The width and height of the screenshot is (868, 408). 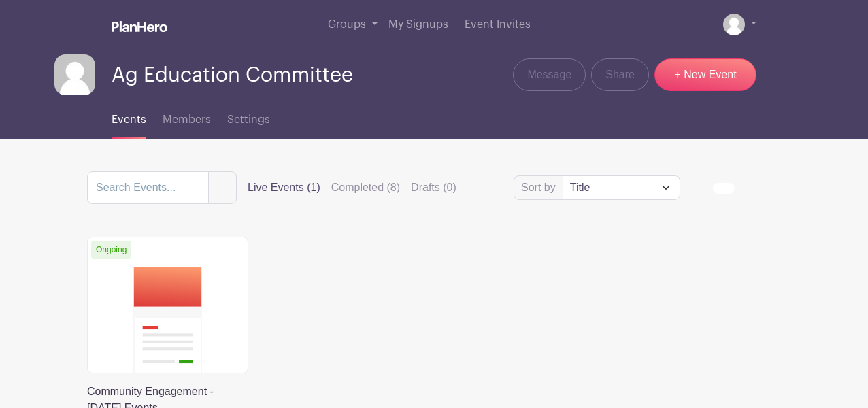 I want to click on span: Groups, so click(x=347, y=25).